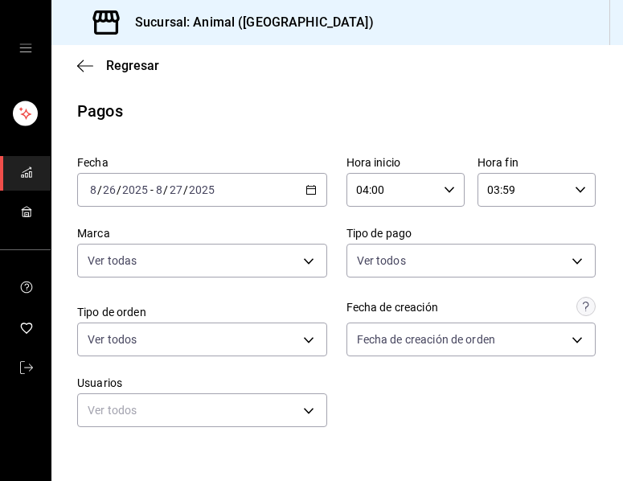 This screenshot has height=481, width=623. What do you see at coordinates (202, 383) in the screenshot?
I see `label: Usuarios` at bounding box center [202, 383].